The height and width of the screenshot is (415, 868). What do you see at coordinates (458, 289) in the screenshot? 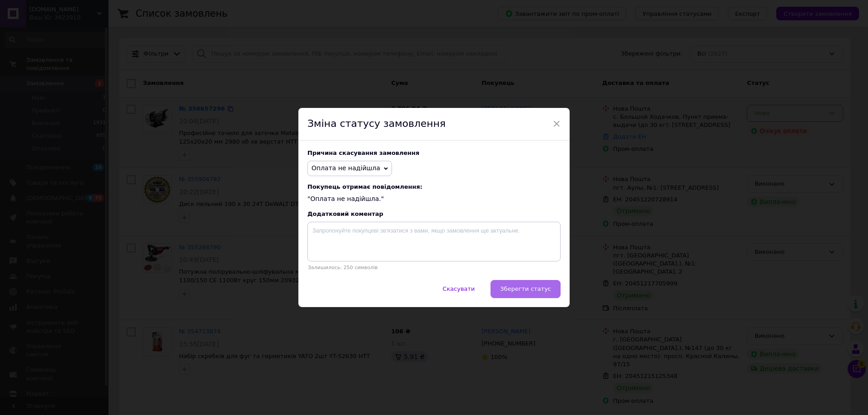
I see `button: Скасувати` at bounding box center [458, 289].